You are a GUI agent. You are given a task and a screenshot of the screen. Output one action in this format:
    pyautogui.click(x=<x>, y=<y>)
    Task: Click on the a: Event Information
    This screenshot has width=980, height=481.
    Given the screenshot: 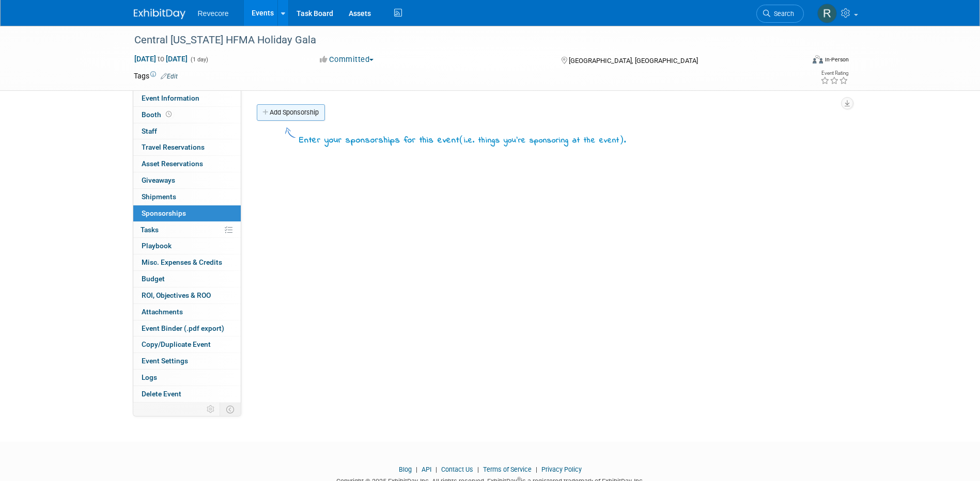 What is the action you would take?
    pyautogui.click(x=187, y=98)
    